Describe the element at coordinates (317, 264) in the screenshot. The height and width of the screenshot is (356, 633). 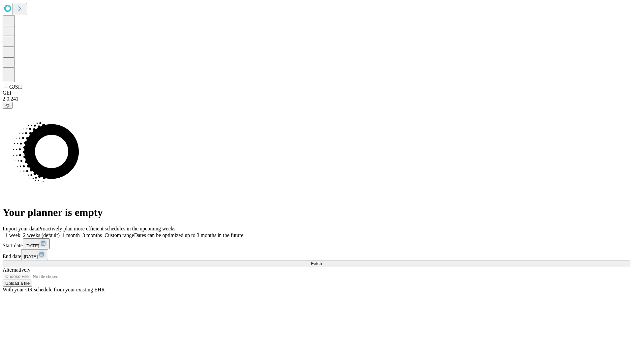
I see `button: Fetch` at that location.